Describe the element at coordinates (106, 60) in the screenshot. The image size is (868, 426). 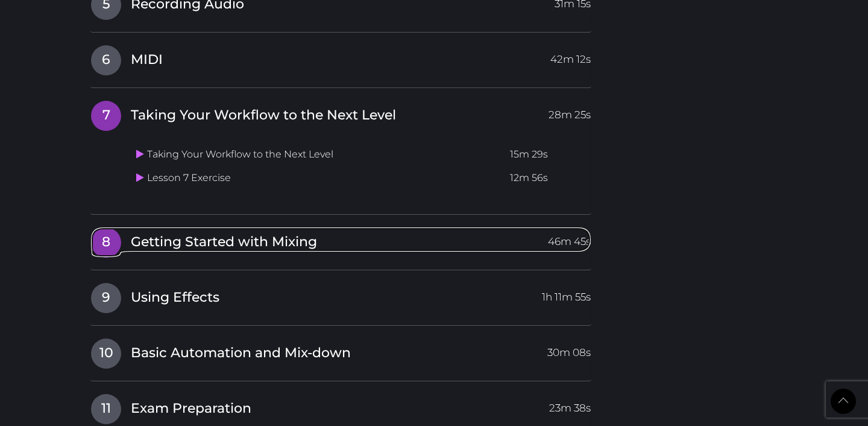
I see `span: 6` at that location.